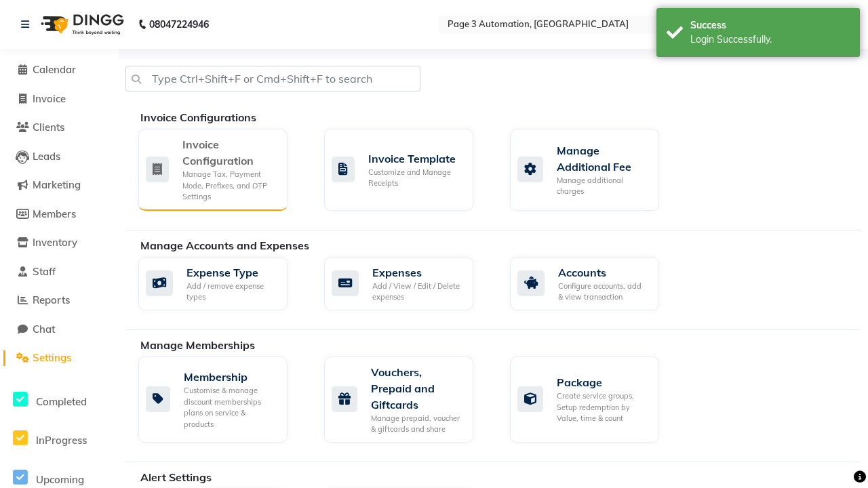 Image resolution: width=868 pixels, height=488 pixels. Describe the element at coordinates (59, 243) in the screenshot. I see `a: Inventory` at that location.